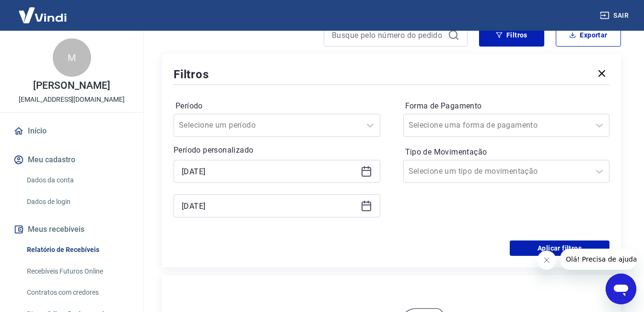 The width and height of the screenshot is (644, 312). I want to click on label: Forma de Pagamento, so click(507, 106).